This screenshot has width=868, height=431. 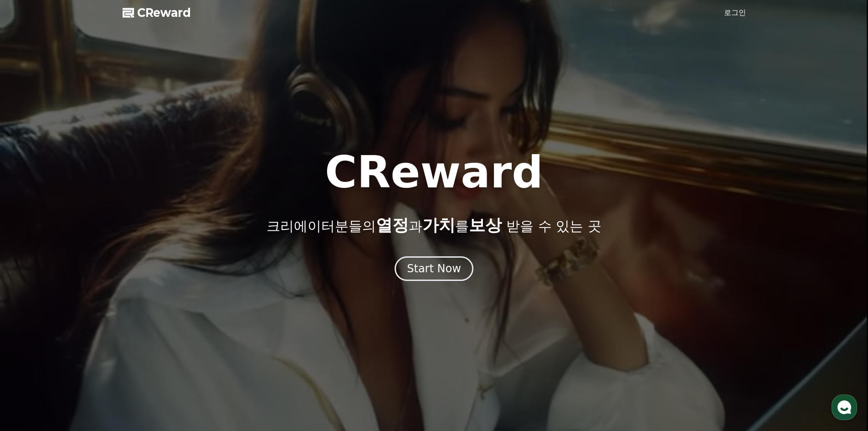 What do you see at coordinates (434, 269) in the screenshot?
I see `button: Start Now` at bounding box center [434, 269].